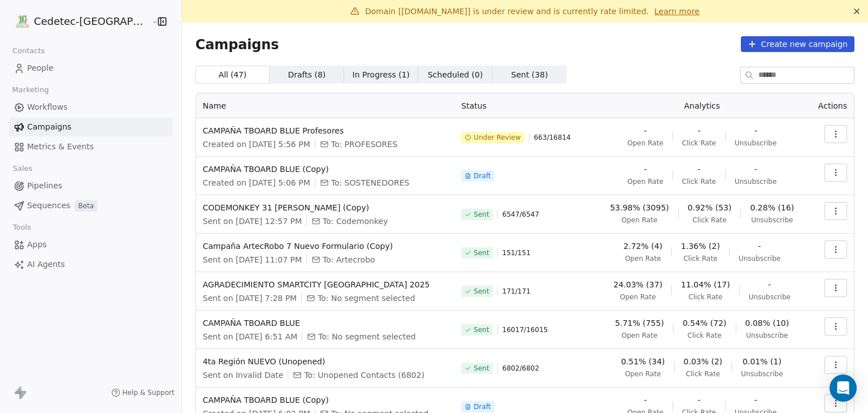 The image size is (868, 413). Describe the element at coordinates (516, 291) in the screenshot. I see `span: 171 / 171` at that location.